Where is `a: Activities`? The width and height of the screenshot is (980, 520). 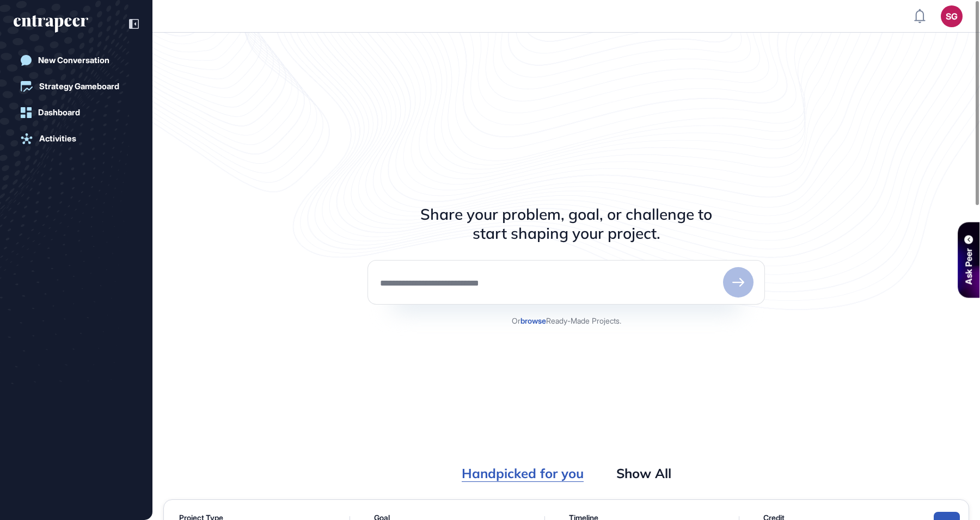
a: Activities is located at coordinates (76, 139).